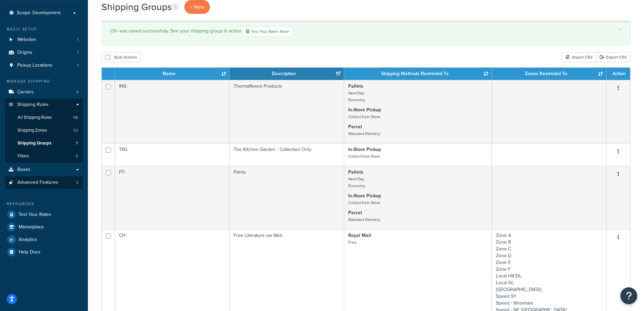 This screenshot has width=644, height=311. Describe the element at coordinates (44, 117) in the screenshot. I see `a: All Shipping Rules 118` at that location.